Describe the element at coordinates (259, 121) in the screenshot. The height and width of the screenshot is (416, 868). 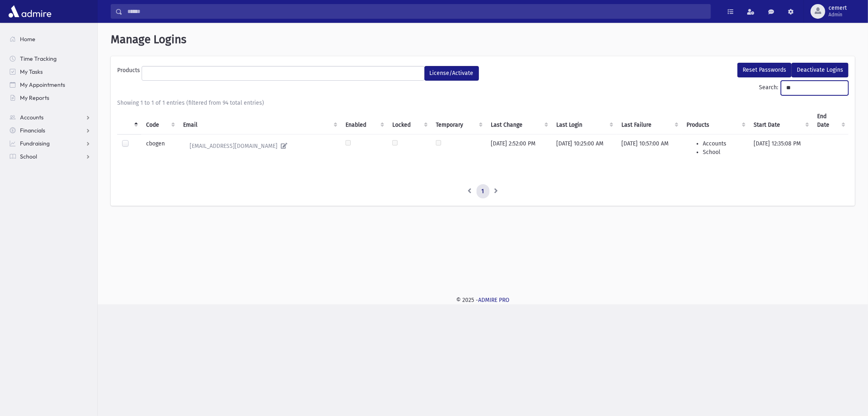
I see `th: Email : activate to sort column ascending` at that location.